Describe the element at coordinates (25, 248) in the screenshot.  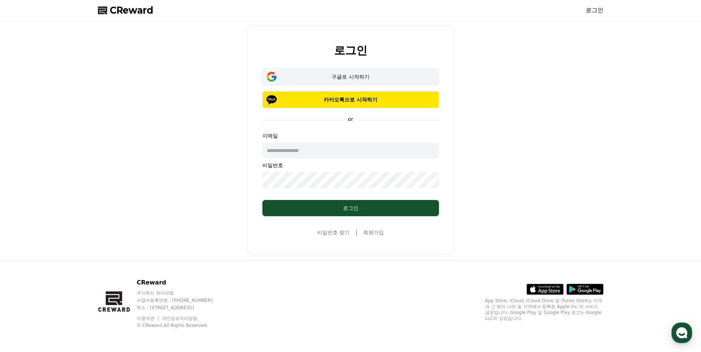
I see `span: 홈` at that location.